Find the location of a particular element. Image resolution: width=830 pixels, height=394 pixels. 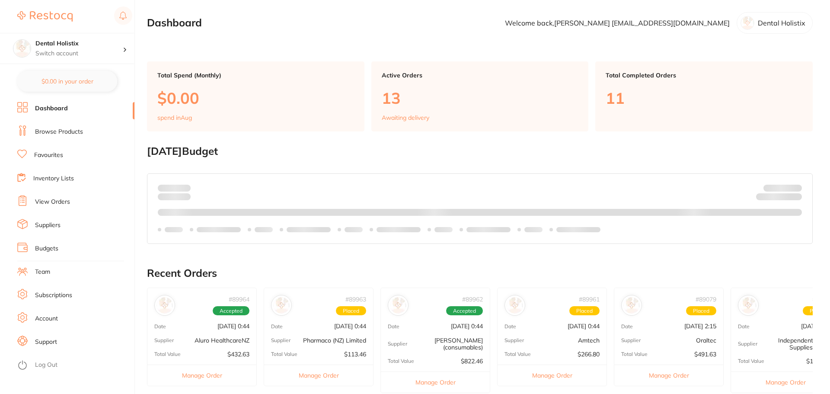

p: Amtech is located at coordinates (589, 340).